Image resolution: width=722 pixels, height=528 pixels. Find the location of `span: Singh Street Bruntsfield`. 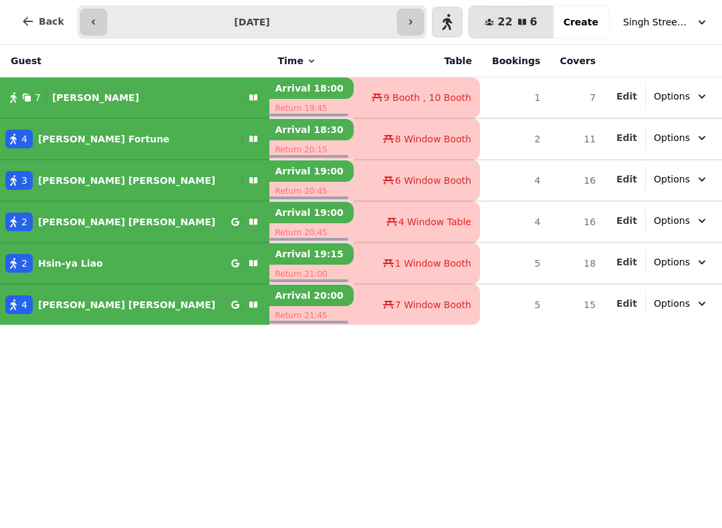

span: Singh Street Bruntsfield is located at coordinates (656, 22).